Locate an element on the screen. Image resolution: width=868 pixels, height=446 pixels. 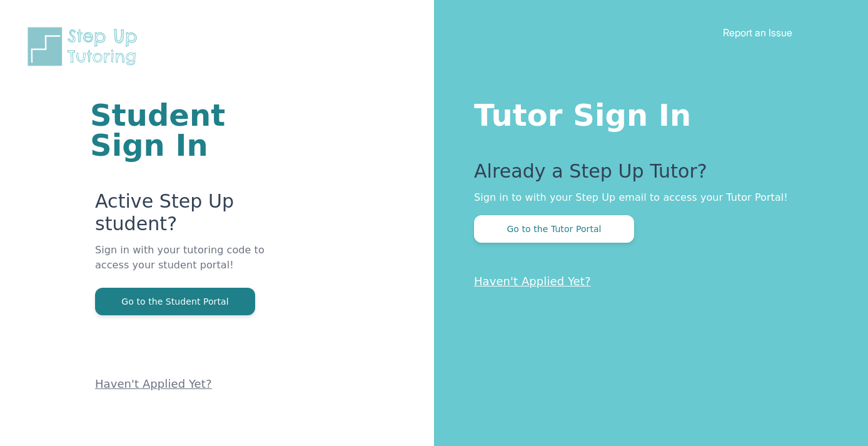
h1: Student Sign In is located at coordinates (187, 130).